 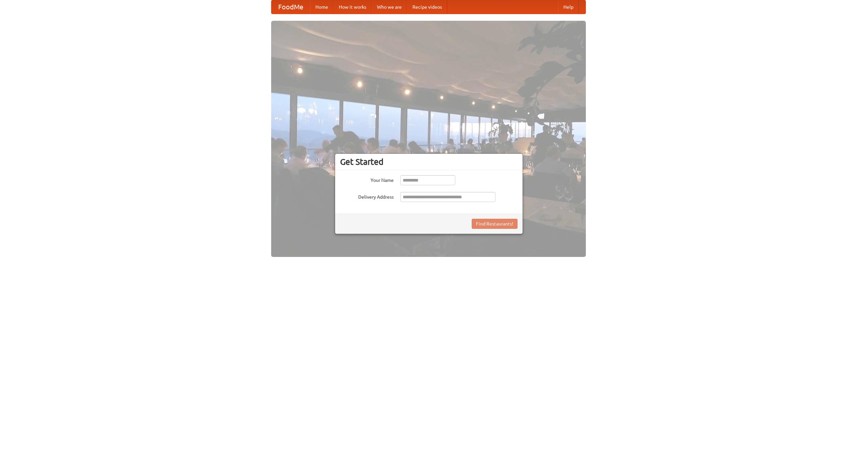 I want to click on button: Find Restaurants!, so click(x=494, y=224).